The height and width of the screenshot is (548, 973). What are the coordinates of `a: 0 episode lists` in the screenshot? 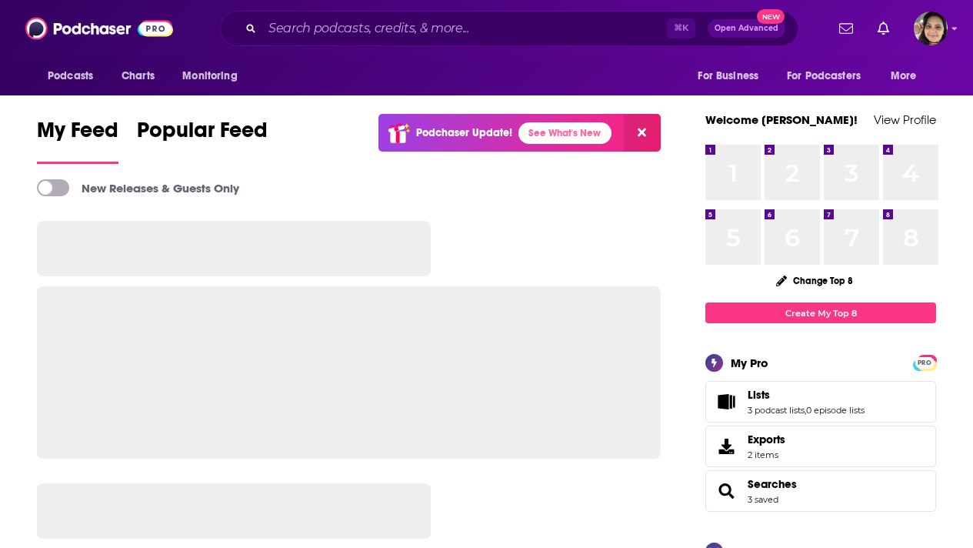 It's located at (835, 410).